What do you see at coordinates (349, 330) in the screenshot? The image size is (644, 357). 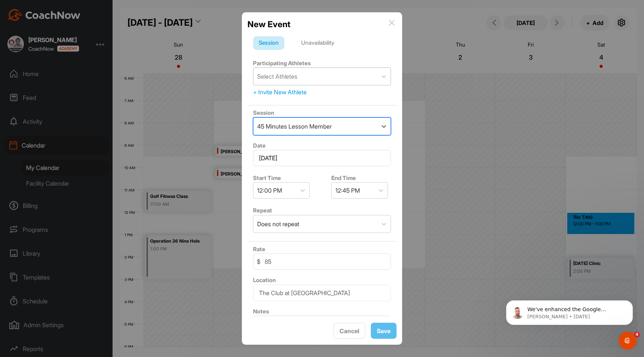 I see `button: Cancel` at bounding box center [349, 330].